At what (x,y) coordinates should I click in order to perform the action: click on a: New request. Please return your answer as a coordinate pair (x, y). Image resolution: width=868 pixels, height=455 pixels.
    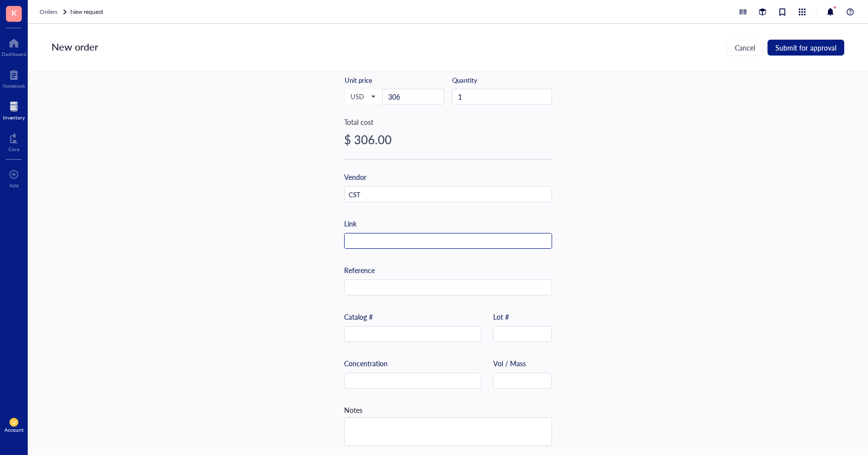
    Looking at the image, I should click on (88, 12).